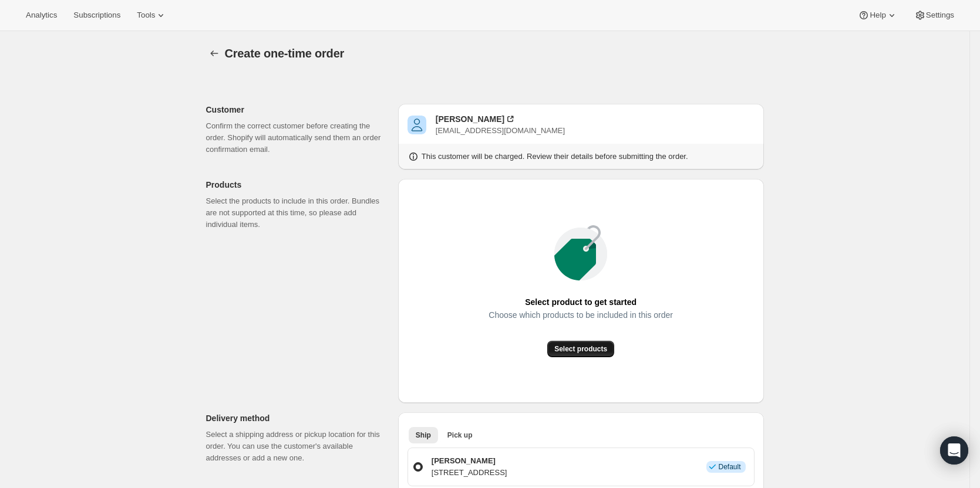  I want to click on p: Customer, so click(297, 110).